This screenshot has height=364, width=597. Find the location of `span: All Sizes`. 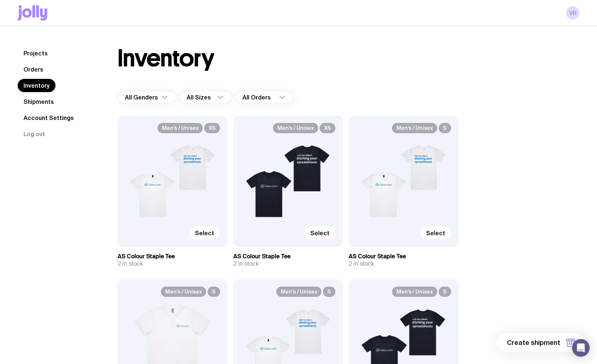

span: All Sizes is located at coordinates (200, 97).